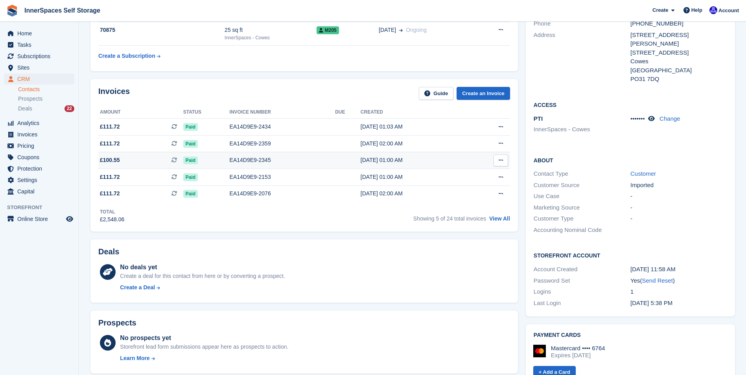 This screenshot has width=746, height=375. What do you see at coordinates (46, 99) in the screenshot?
I see `a: Prospects` at bounding box center [46, 99].